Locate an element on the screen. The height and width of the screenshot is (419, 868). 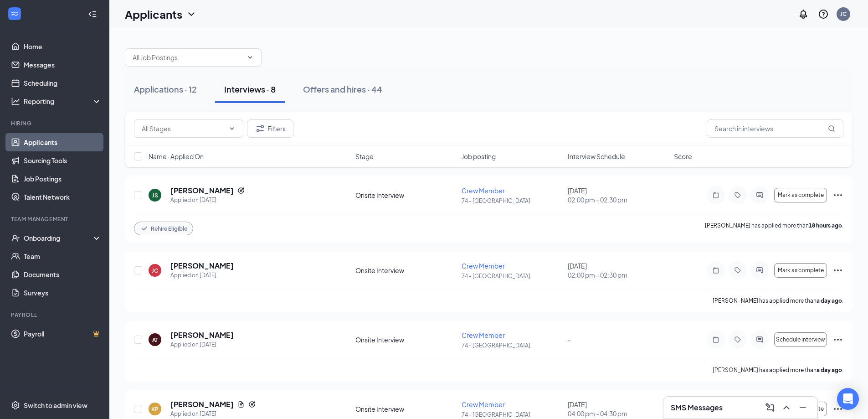
div: AT is located at coordinates (155, 340).